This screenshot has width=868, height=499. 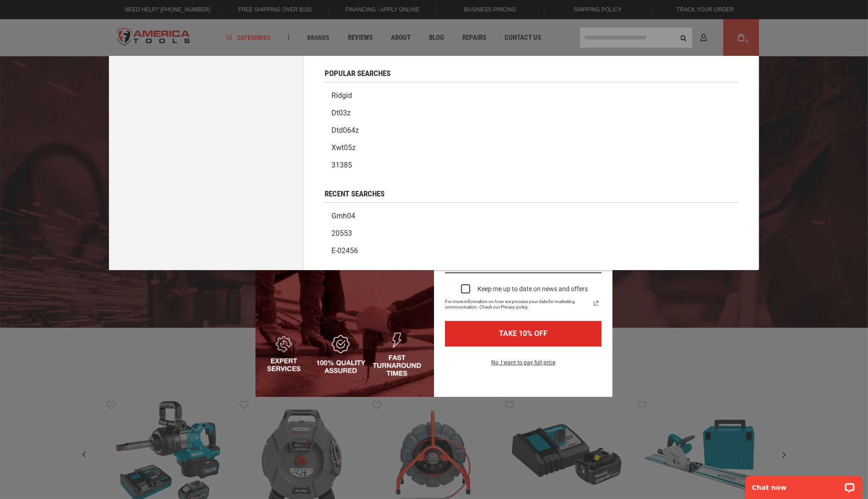 What do you see at coordinates (524, 366) in the screenshot?
I see `button: No, I want to pay full price` at bounding box center [524, 366].